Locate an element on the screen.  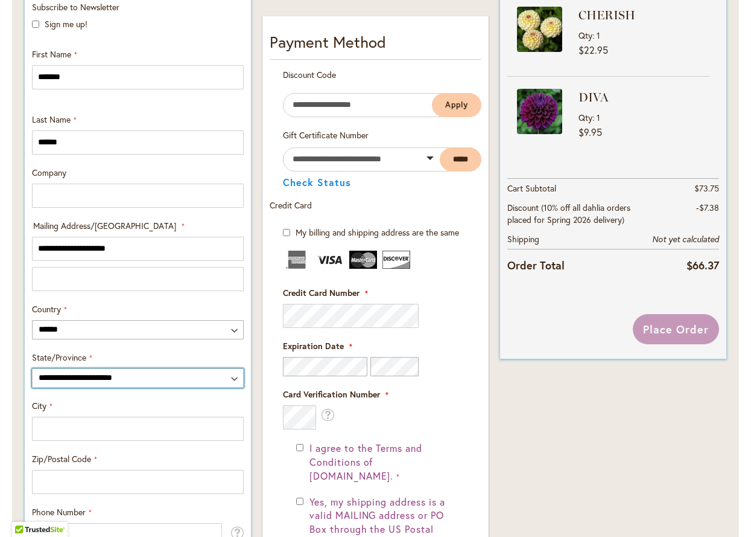
span: -$7.38 is located at coordinates (708, 207).